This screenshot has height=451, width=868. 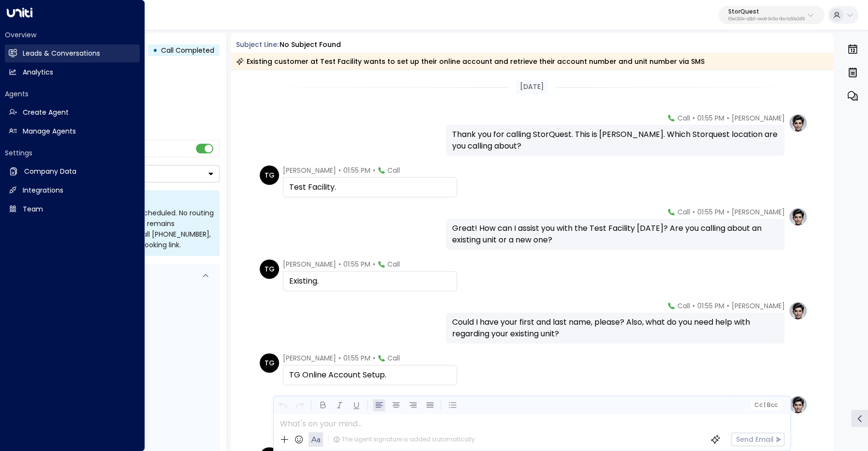 What do you see at coordinates (50, 171) in the screenshot?
I see `h2: Company Data` at bounding box center [50, 171].